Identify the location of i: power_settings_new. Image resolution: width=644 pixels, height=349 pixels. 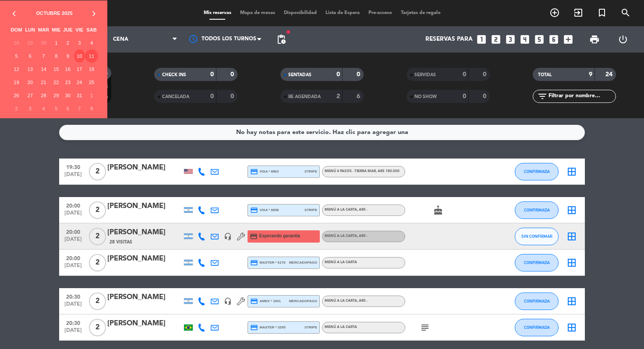
(623, 39).